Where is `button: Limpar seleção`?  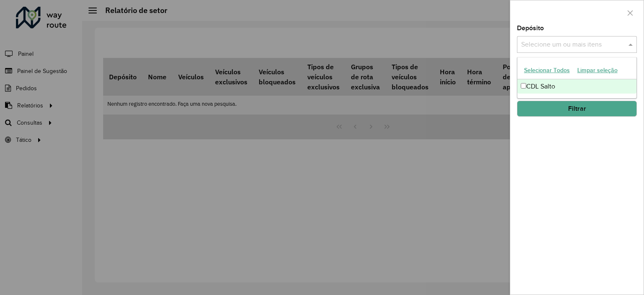
button: Limpar seleção is located at coordinates (598, 70).